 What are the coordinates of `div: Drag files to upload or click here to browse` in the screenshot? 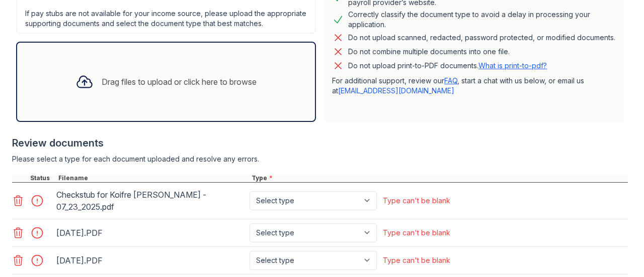 It's located at (179, 82).